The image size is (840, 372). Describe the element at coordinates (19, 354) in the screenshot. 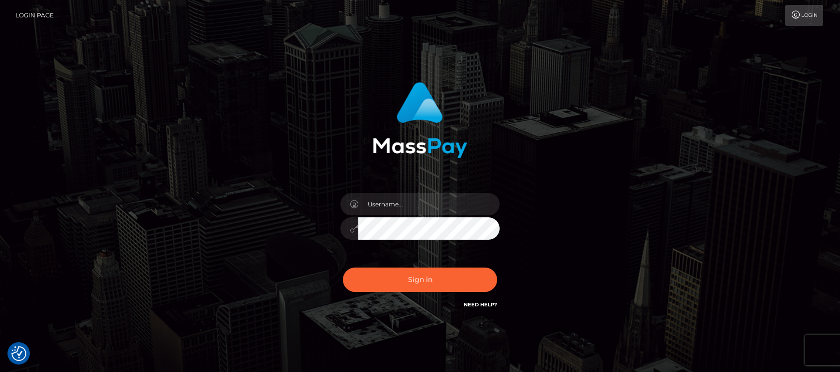

I see `img: Revisit consent button` at that location.